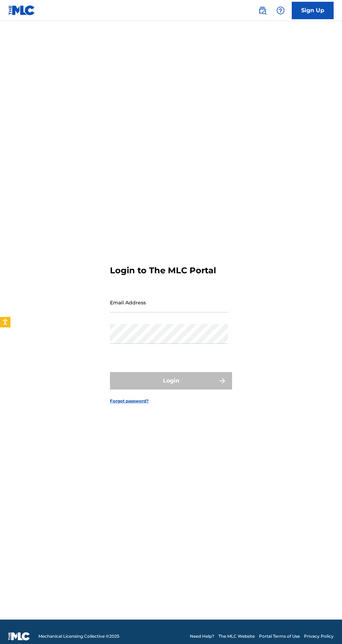  I want to click on a: Sign Up, so click(313, 10).